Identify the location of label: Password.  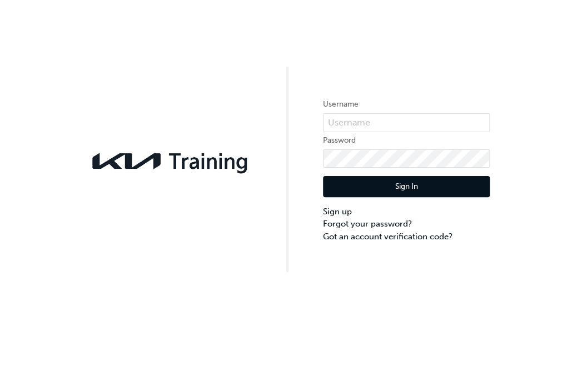
(406, 141).